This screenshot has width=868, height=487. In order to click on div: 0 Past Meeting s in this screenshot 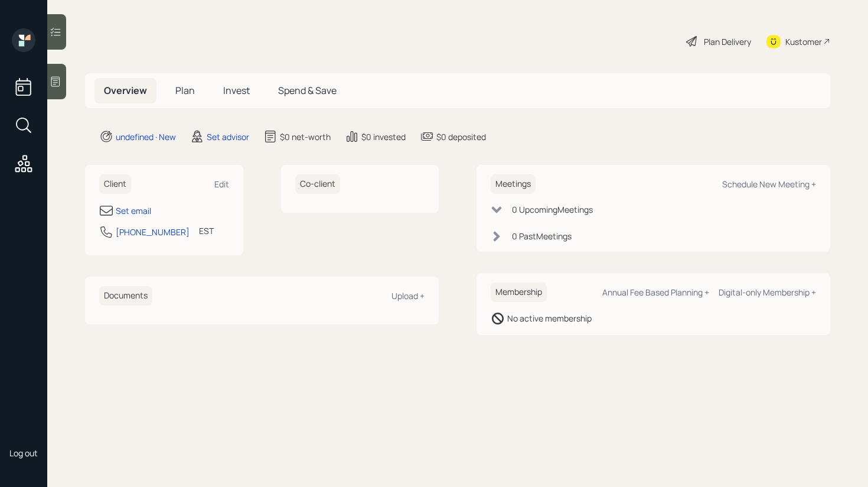, I will do `click(542, 236)`.